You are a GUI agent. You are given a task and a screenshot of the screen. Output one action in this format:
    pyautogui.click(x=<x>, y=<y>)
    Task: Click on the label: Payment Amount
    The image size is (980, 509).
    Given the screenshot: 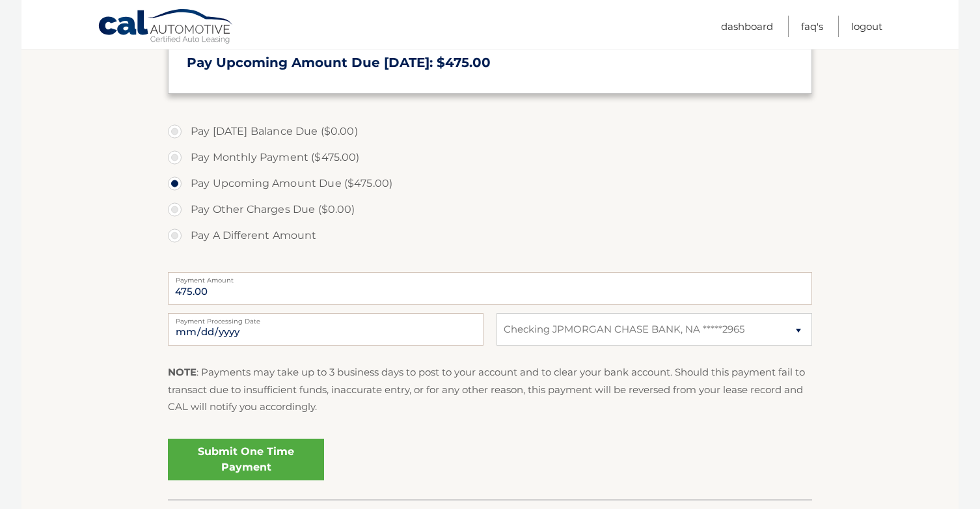 What is the action you would take?
    pyautogui.click(x=490, y=277)
    